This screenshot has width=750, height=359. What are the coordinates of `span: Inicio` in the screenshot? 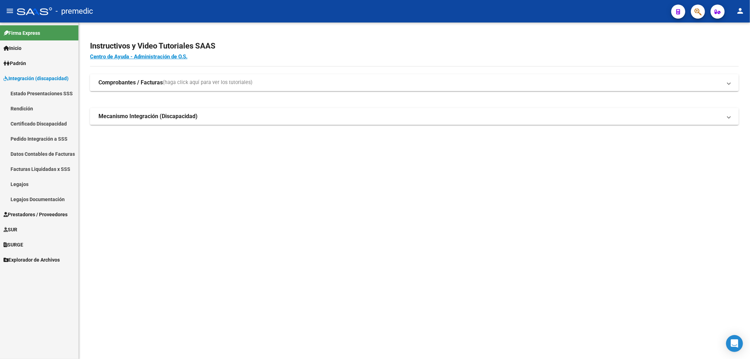 It's located at (12, 48).